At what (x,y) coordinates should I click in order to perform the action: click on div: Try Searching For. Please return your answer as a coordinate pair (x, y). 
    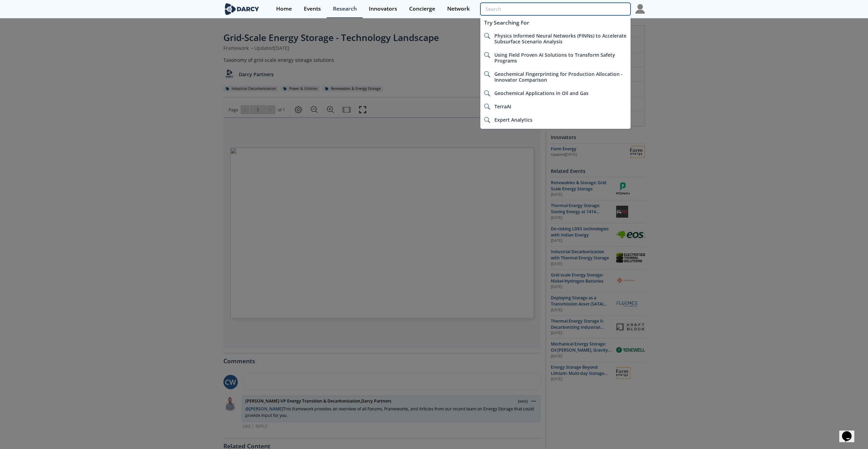
    Looking at the image, I should click on (556, 22).